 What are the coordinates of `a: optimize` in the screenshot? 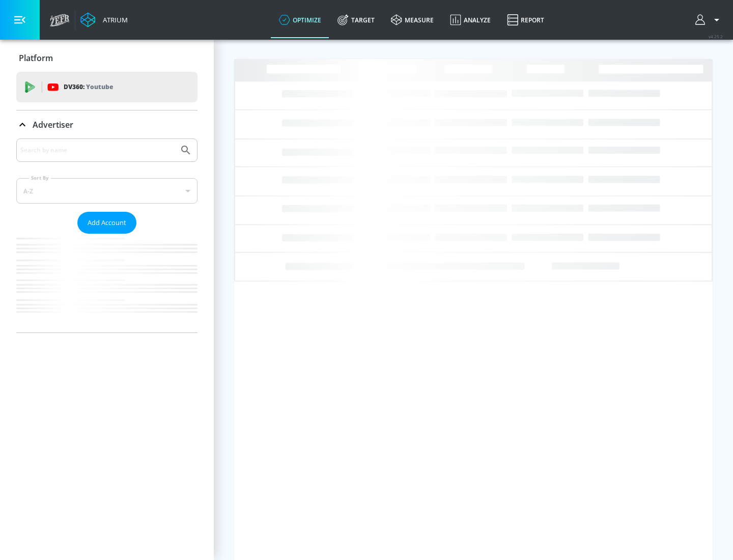 It's located at (300, 20).